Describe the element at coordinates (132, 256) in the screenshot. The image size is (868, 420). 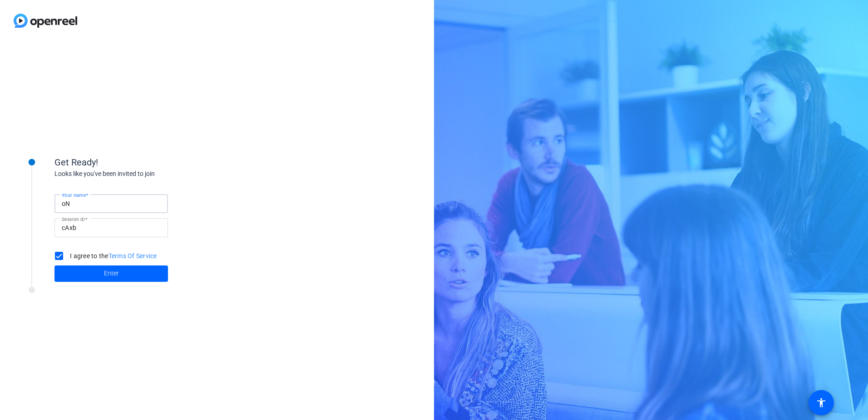
I see `a: Terms Of Service` at that location.